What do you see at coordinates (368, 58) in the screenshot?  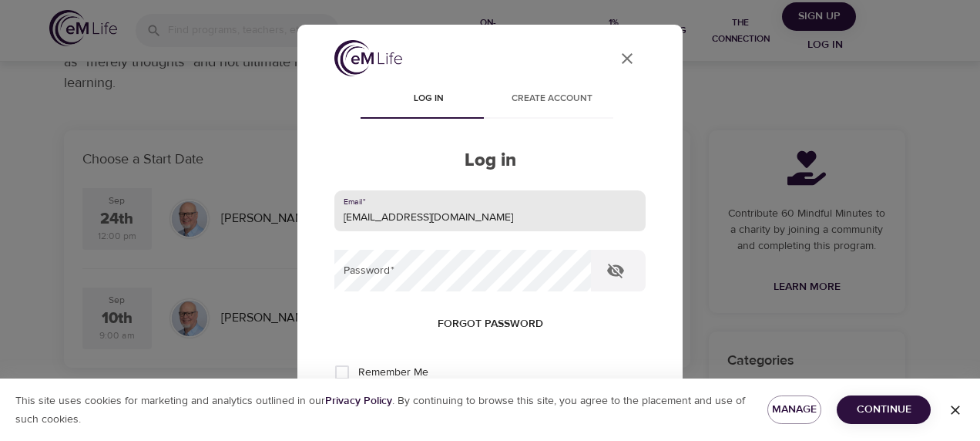 I see `img: logo` at bounding box center [368, 58].